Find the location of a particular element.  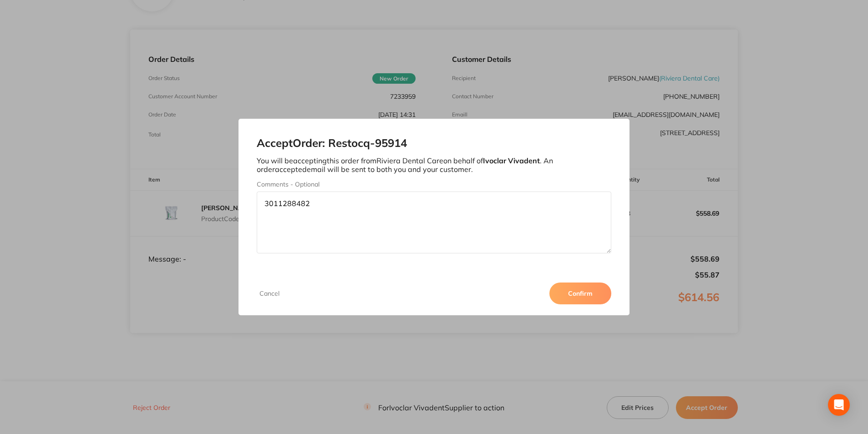

div: Open Intercom Messenger is located at coordinates (839, 405).